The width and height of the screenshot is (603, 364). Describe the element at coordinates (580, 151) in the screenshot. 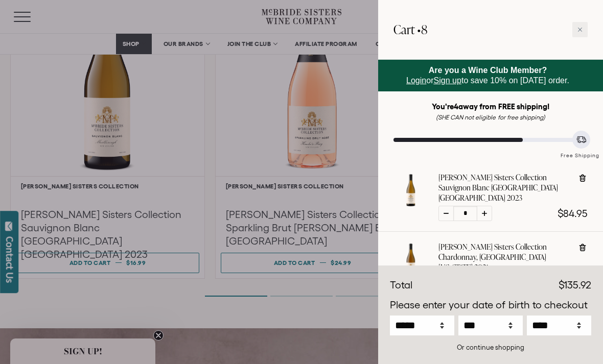

I see `div: Free Shipping` at that location.